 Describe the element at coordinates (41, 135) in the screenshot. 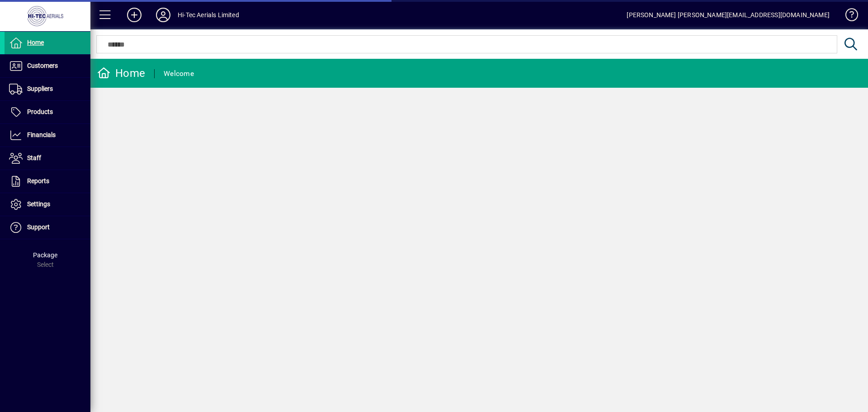

I see `span: Financials` at that location.